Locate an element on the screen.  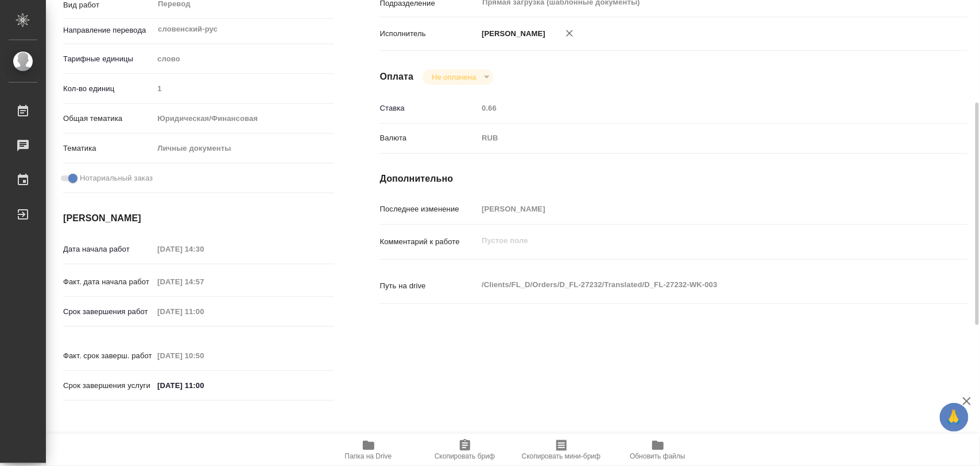
p: Исполнитель is located at coordinates (428, 34).